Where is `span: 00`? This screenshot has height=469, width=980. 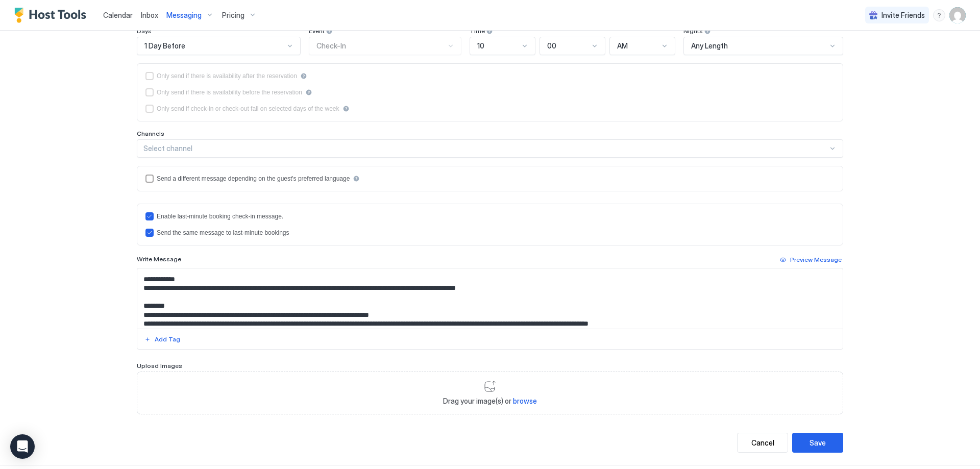
span: 00 is located at coordinates (552, 46).